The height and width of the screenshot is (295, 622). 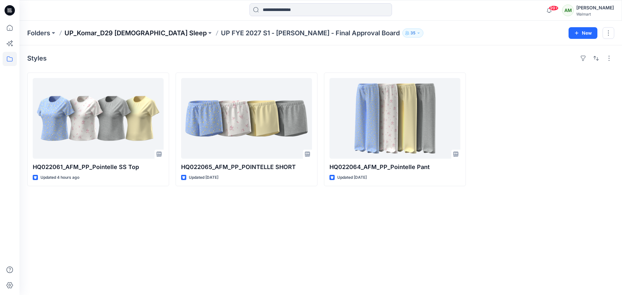 What do you see at coordinates (413, 33) in the screenshot?
I see `p: 35` at bounding box center [413, 33].